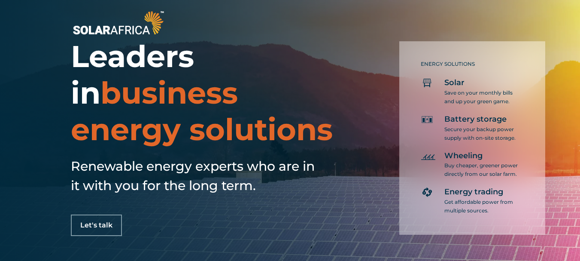  I want to click on h1: Leaders in, so click(206, 93).